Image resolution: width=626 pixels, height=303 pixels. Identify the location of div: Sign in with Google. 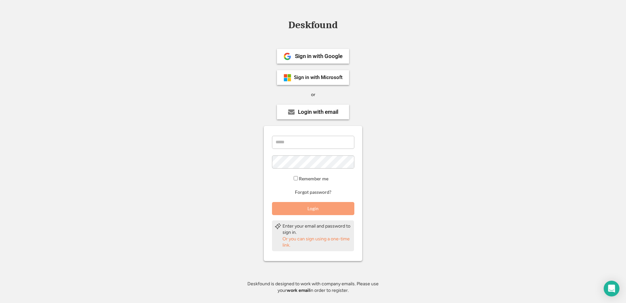
(319, 56).